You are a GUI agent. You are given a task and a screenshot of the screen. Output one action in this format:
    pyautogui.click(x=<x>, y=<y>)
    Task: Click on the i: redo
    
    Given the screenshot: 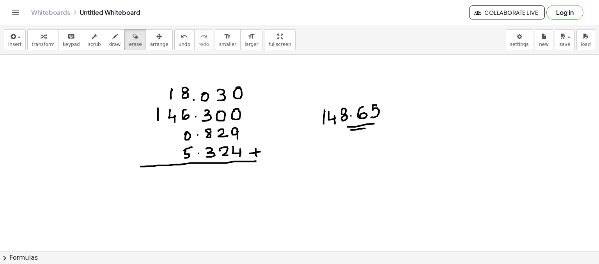 What is the action you would take?
    pyautogui.click(x=203, y=37)
    